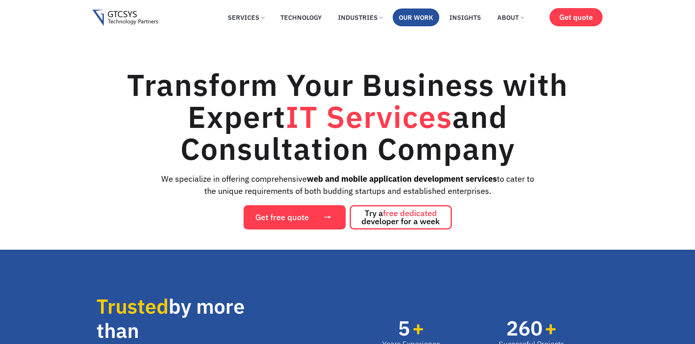 The height and width of the screenshot is (344, 695). What do you see at coordinates (132, 306) in the screenshot?
I see `span: Trusted` at bounding box center [132, 306].